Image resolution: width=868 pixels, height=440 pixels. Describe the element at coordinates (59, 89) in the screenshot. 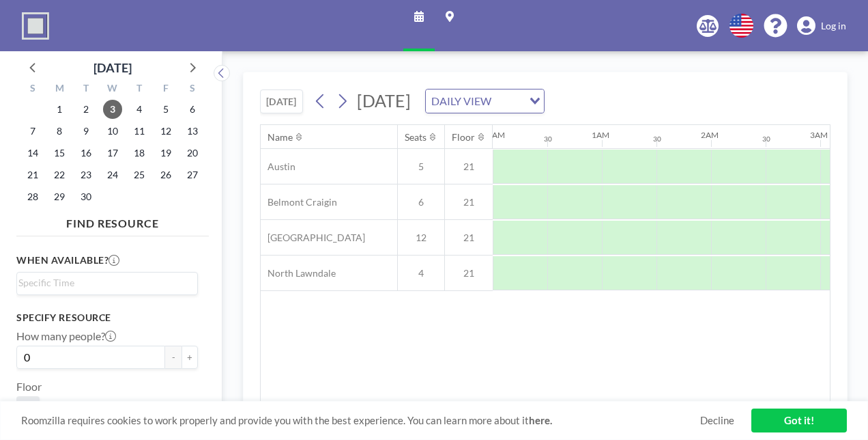

I see `div: M` at that location.